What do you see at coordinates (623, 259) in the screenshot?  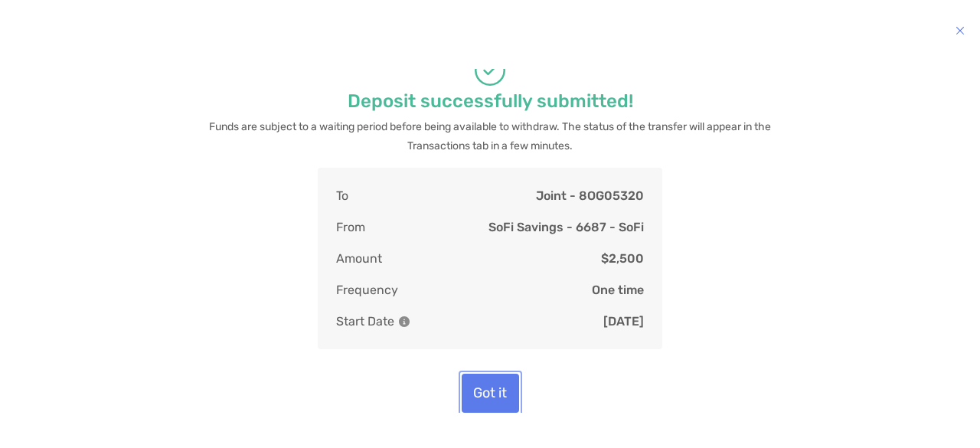 I see `p: $2,500` at bounding box center [623, 259].